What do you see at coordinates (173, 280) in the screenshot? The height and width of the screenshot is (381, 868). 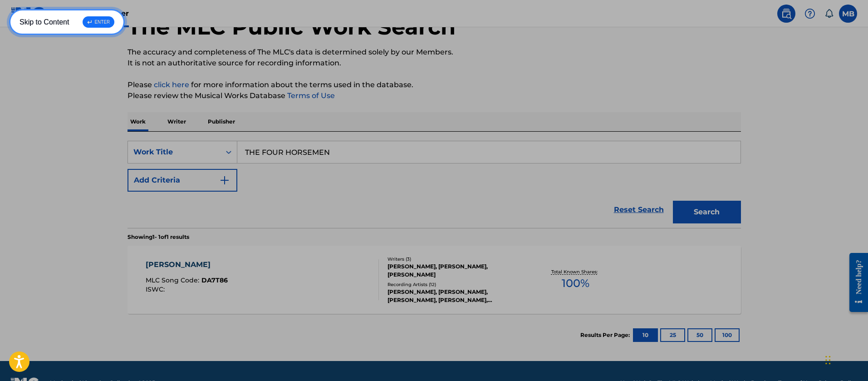 I see `span: MLC Song Code :` at bounding box center [173, 280].